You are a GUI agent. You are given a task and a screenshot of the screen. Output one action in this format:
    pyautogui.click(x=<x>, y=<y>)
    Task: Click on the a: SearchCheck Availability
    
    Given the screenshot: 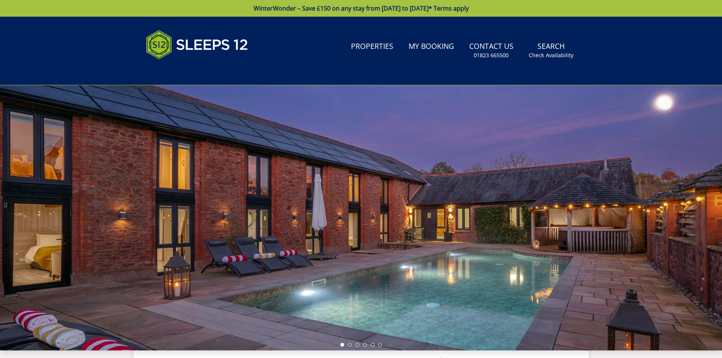 What is the action you would take?
    pyautogui.click(x=551, y=50)
    